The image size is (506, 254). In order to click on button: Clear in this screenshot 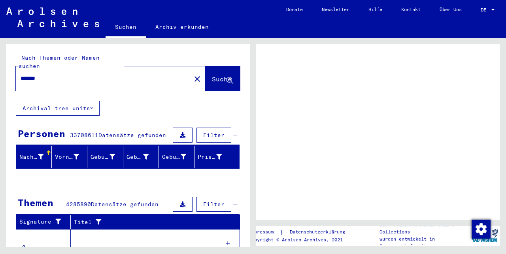, I will do `click(197, 79)`.